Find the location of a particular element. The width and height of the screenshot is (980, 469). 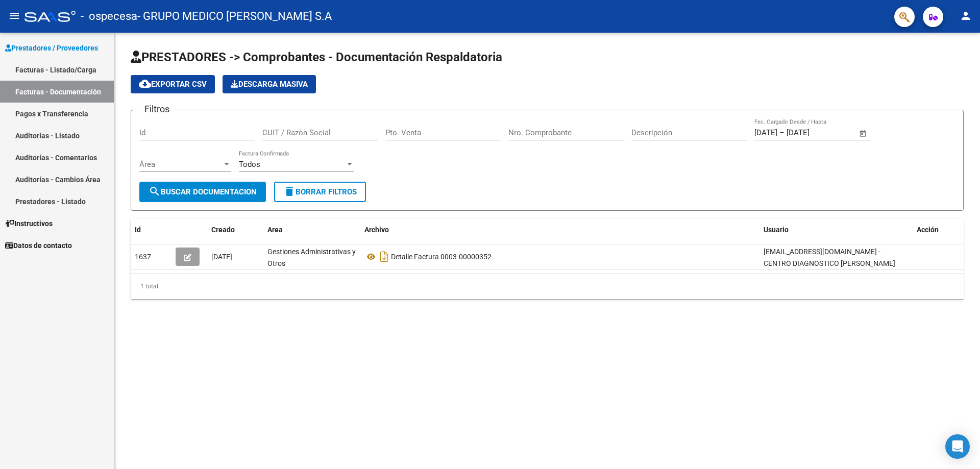

span: Buscar Documentacion is located at coordinates (203, 192).